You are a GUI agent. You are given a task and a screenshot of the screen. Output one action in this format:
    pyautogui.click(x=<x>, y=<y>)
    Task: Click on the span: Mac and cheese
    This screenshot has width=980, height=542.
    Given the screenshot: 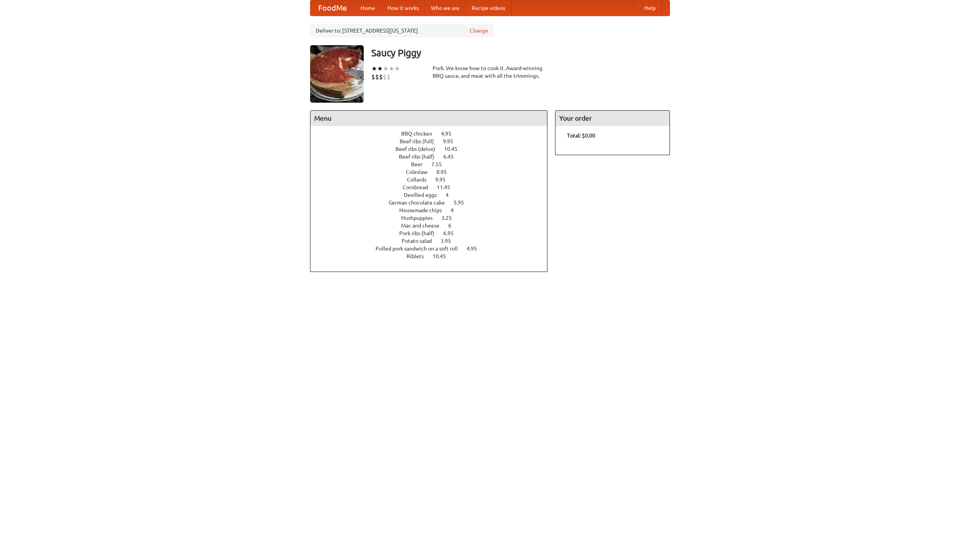 What is the action you would take?
    pyautogui.click(x=424, y=225)
    